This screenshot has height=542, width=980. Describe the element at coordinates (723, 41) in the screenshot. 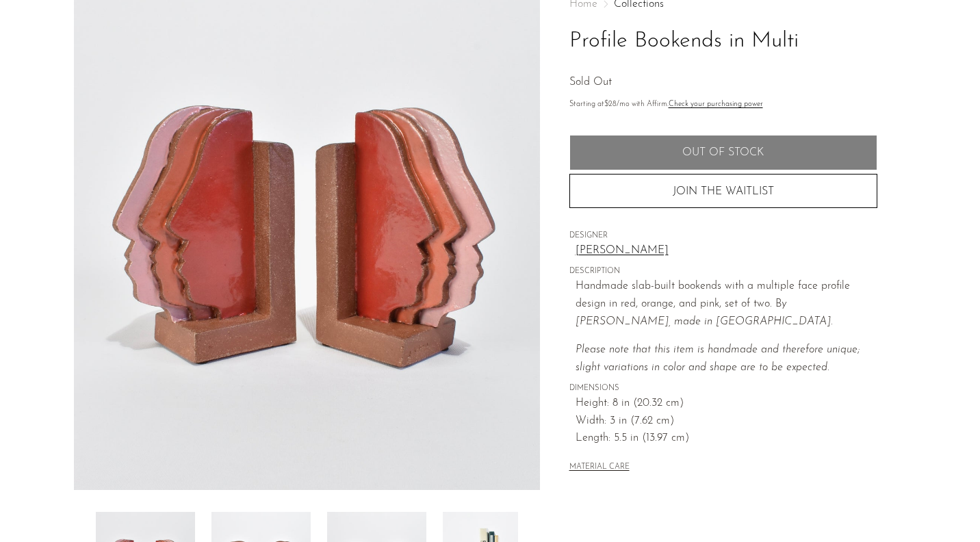

I see `h1: Profile Bookends in Multi` at that location.